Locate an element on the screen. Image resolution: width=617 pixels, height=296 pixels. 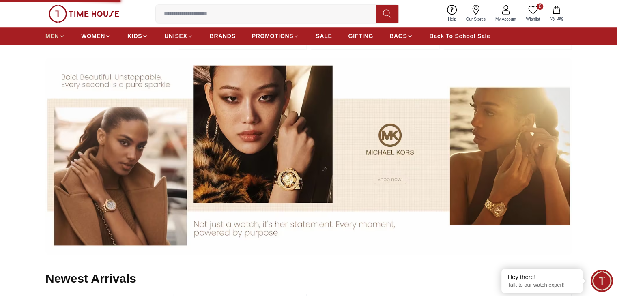
div: Chat Widget is located at coordinates (602, 281).